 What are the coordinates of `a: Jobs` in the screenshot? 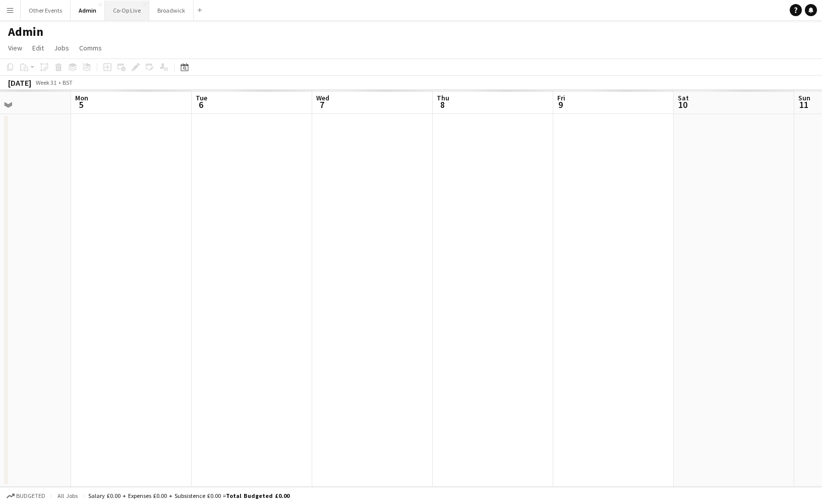 It's located at (62, 48).